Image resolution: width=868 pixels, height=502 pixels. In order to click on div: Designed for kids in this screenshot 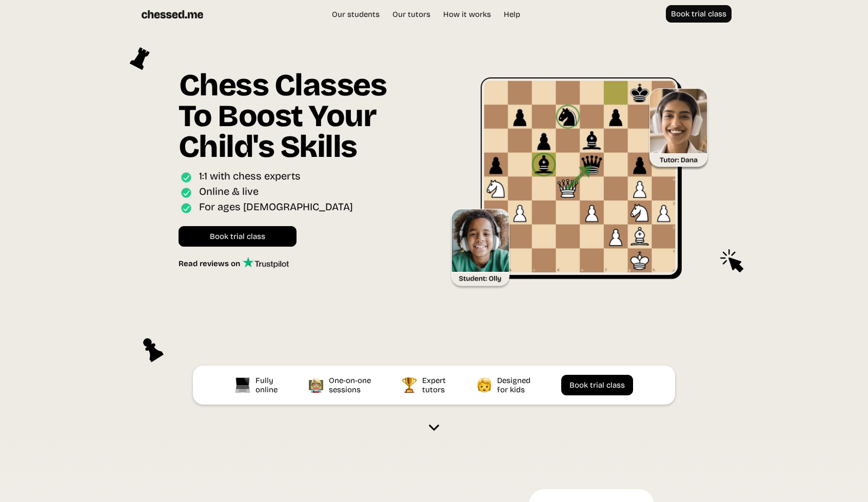, I will do `click(515, 385)`.